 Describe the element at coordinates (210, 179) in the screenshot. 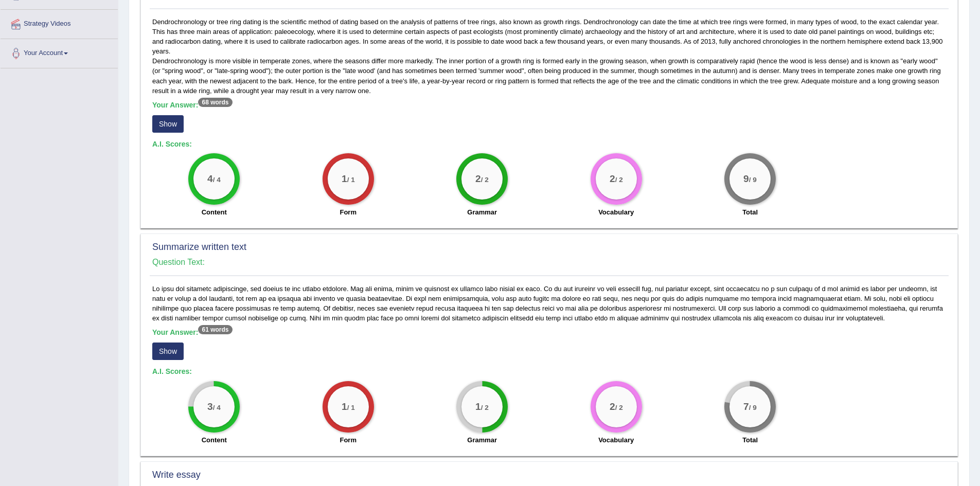

I see `big: 4` at that location.